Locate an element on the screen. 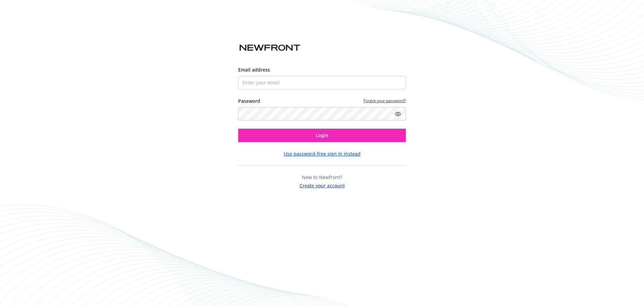  button: Use password-free sign in instead is located at coordinates (322, 153).